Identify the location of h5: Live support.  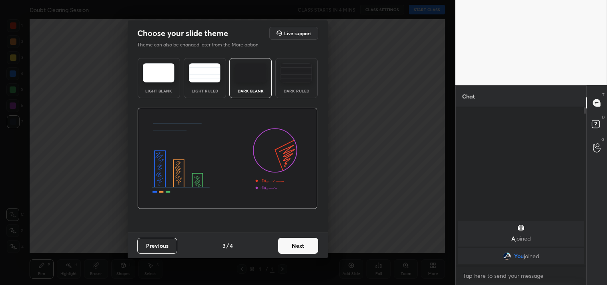
(297, 33).